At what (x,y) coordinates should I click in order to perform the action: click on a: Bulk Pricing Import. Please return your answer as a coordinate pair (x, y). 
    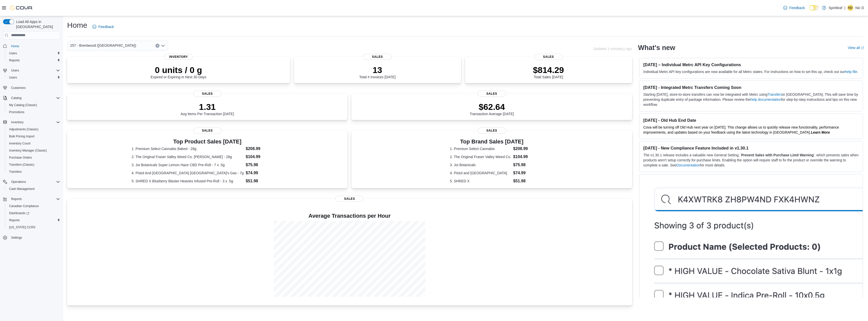
    Looking at the image, I should click on (22, 136).